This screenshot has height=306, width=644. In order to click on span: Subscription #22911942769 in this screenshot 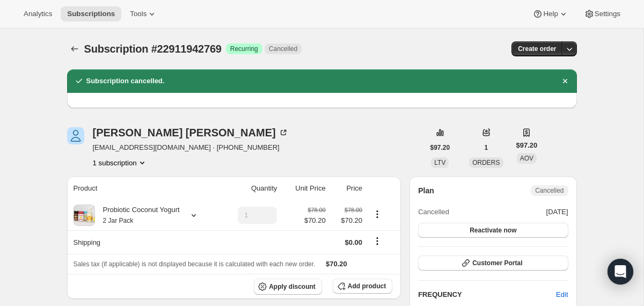, I will do `click(153, 49)`.